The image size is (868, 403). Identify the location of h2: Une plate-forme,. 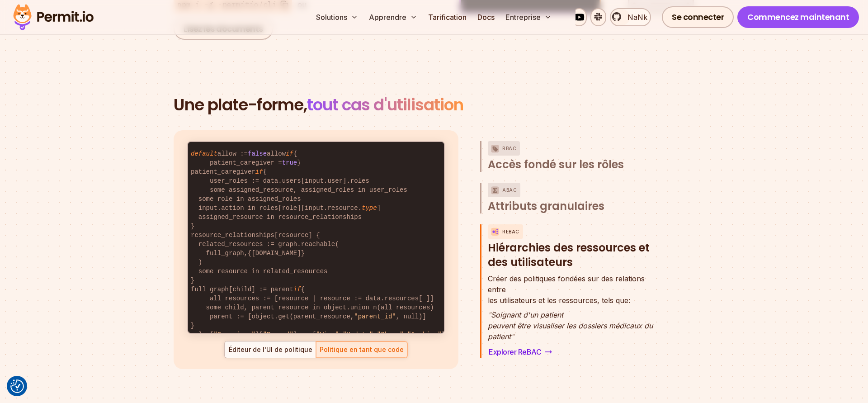
(434, 105).